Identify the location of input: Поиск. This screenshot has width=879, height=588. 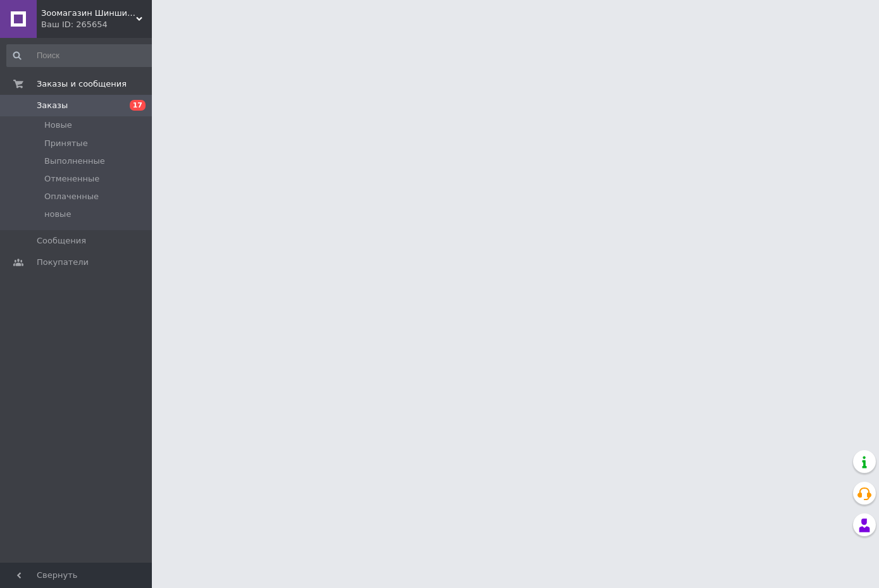
(81, 56).